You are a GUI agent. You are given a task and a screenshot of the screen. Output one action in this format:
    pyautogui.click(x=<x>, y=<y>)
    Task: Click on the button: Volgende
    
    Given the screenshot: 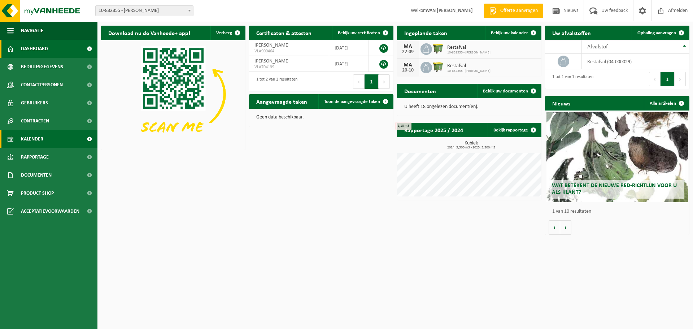 What is the action you would take?
    pyautogui.click(x=566, y=227)
    